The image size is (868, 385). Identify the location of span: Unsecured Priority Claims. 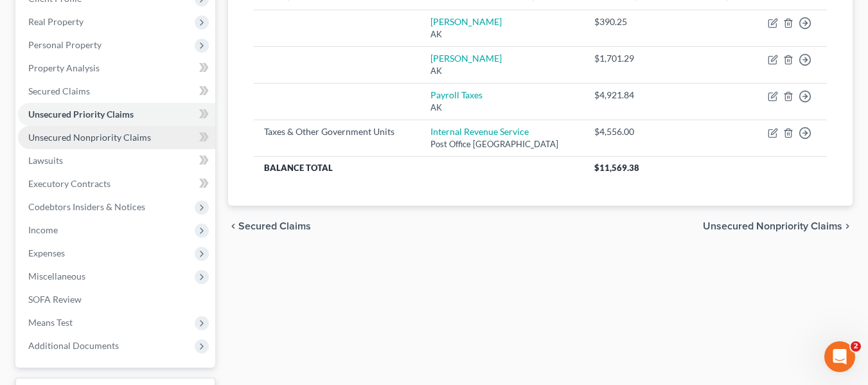
(81, 114).